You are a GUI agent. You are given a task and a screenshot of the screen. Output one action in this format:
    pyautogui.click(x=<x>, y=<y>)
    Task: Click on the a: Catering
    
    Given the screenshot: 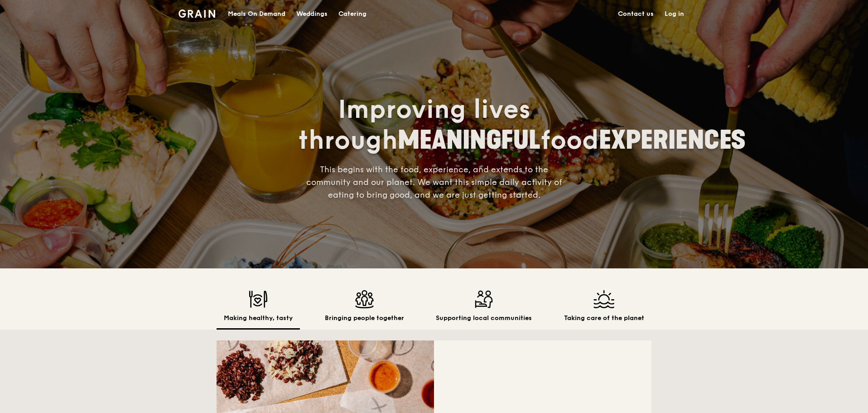 What is the action you would take?
    pyautogui.click(x=353, y=14)
    